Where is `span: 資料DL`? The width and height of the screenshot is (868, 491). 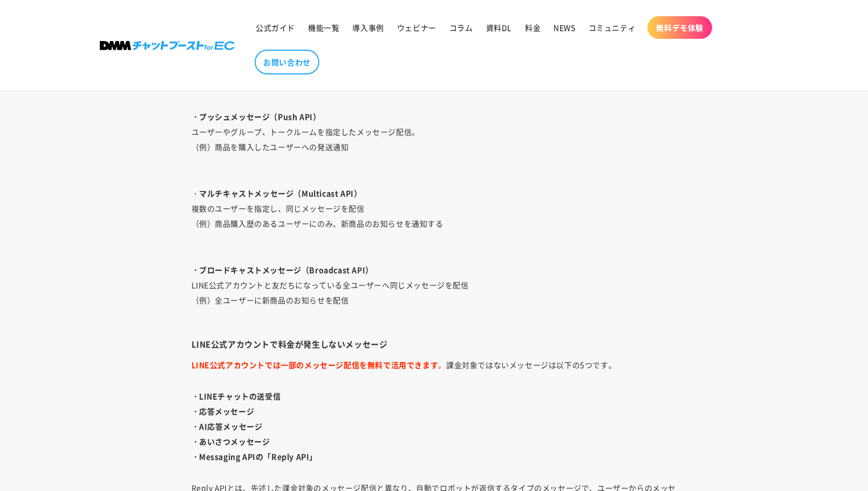 span: 資料DL is located at coordinates (499, 28).